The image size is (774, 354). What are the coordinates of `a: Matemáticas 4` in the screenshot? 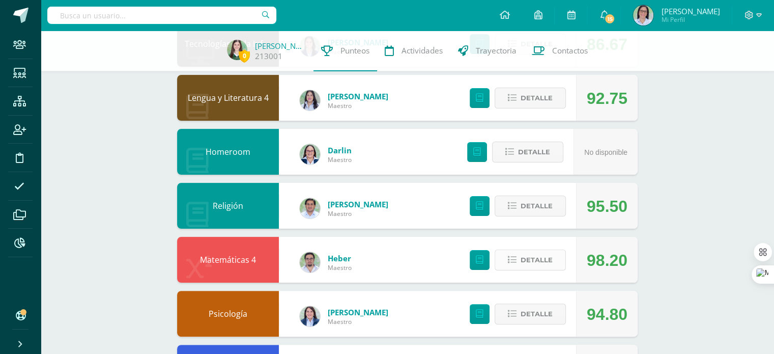 It's located at (228, 260).